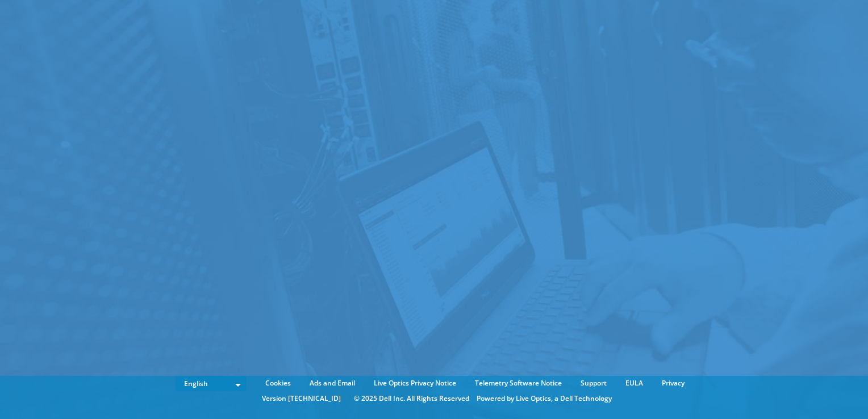 This screenshot has height=419, width=868. Describe the element at coordinates (278, 383) in the screenshot. I see `a: Cookies` at that location.